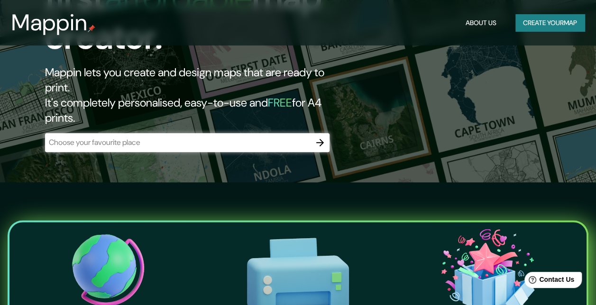  Describe the element at coordinates (178, 142) in the screenshot. I see `input: Choose your favourite place` at that location.